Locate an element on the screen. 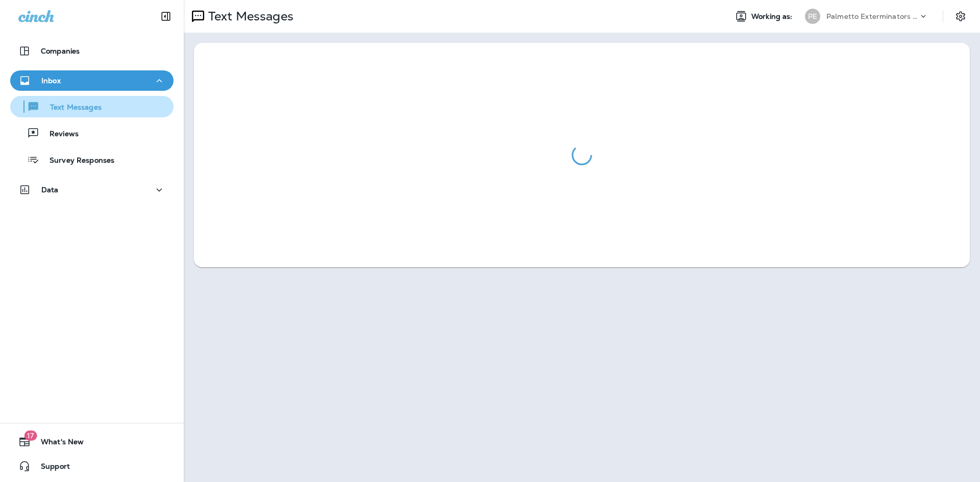 Image resolution: width=980 pixels, height=482 pixels. button: Companies is located at coordinates (92, 51).